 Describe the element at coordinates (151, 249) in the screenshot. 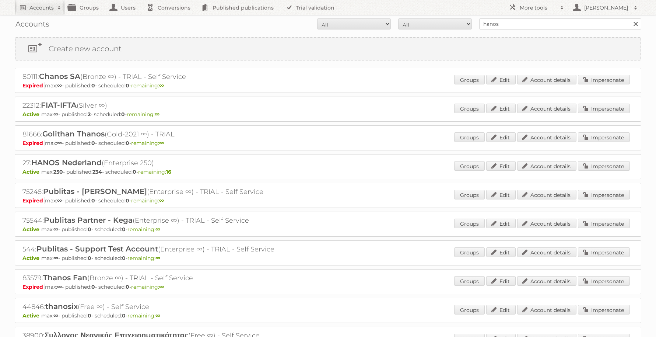

I see `h2: 544: (Enterprise ∞) - TRIAL - Self Service` at that location.